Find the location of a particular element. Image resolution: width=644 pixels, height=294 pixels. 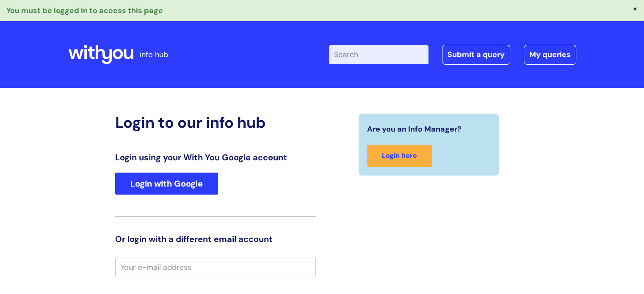

a: Login here is located at coordinates (400, 156).